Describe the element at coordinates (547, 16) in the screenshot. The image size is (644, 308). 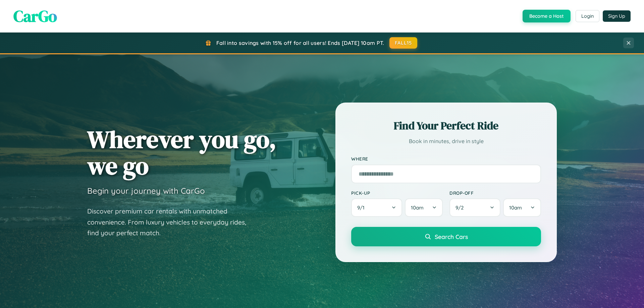
I see `button: Become a Host` at that location.